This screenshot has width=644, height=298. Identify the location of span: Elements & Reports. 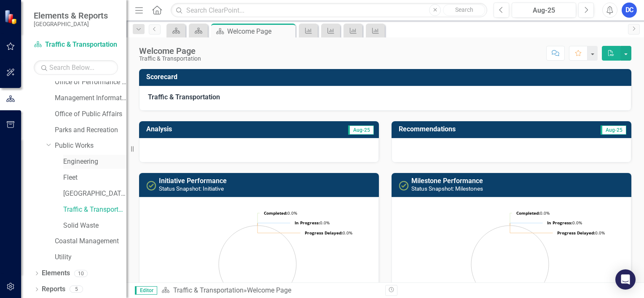
(71, 16).